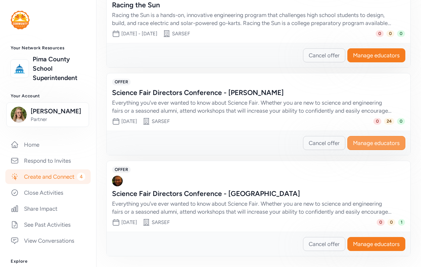 This screenshot has height=267, width=421. What do you see at coordinates (48, 209) in the screenshot?
I see `a: Share Impact` at bounding box center [48, 209].